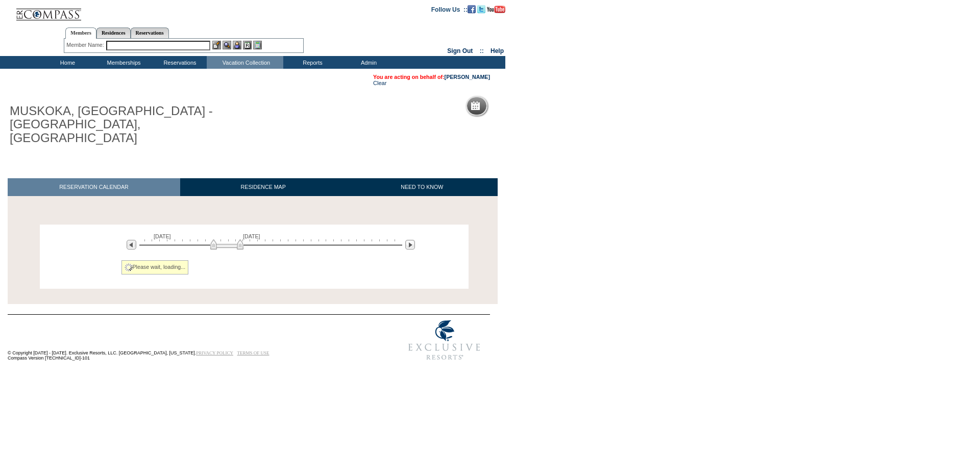  Describe the element at coordinates (311, 62) in the screenshot. I see `td: Reports` at that location.